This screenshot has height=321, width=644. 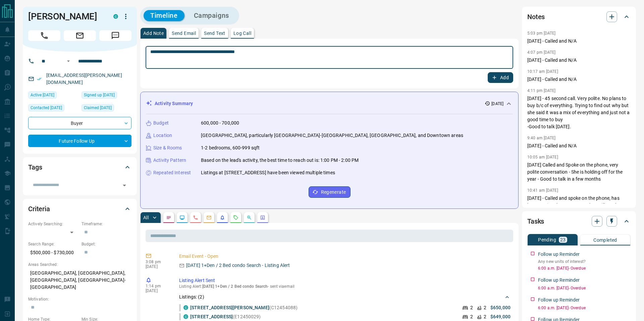 I want to click on svg: Requests, so click(x=236, y=217).